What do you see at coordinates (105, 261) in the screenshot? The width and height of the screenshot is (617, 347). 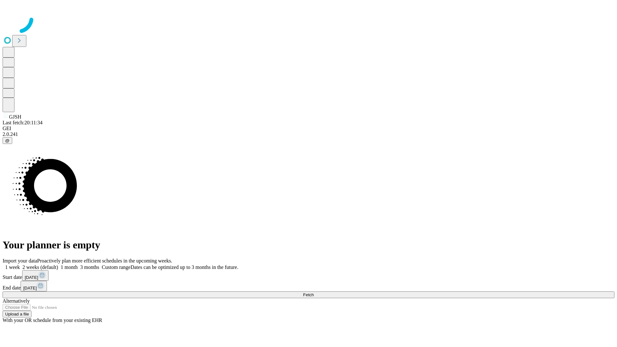 I see `span: Proactively plan more efficient schedules in the upcoming weeks.` at bounding box center [105, 261].